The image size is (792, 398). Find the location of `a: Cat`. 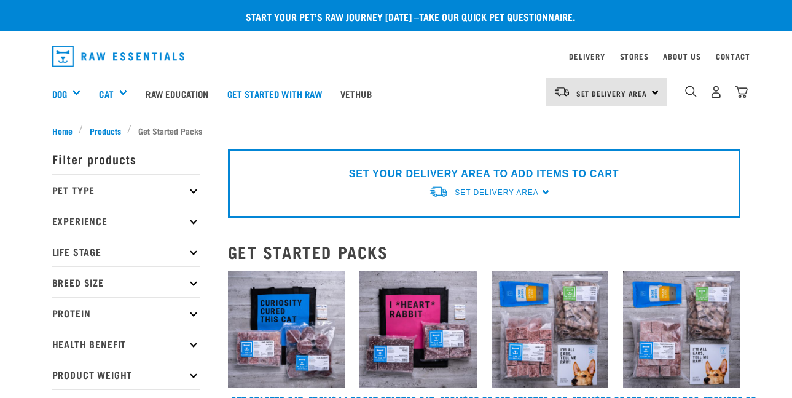

a: Cat is located at coordinates (106, 93).